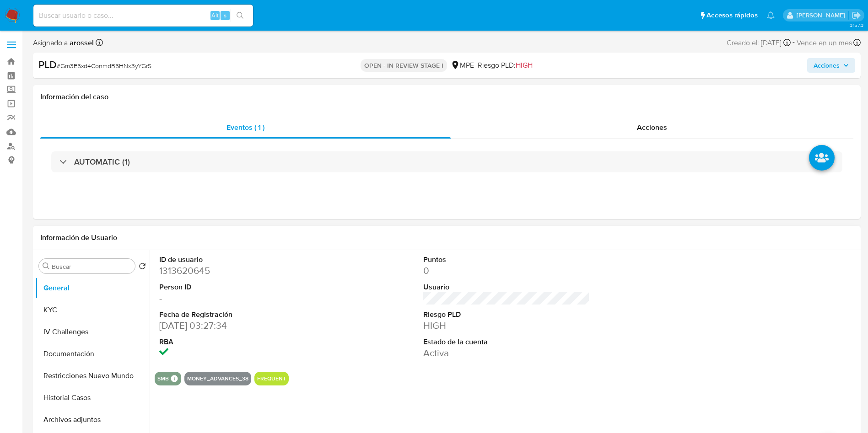 The height and width of the screenshot is (433, 868). What do you see at coordinates (102, 162) in the screenshot?
I see `h3: AUTOMATIC (1)` at bounding box center [102, 162].